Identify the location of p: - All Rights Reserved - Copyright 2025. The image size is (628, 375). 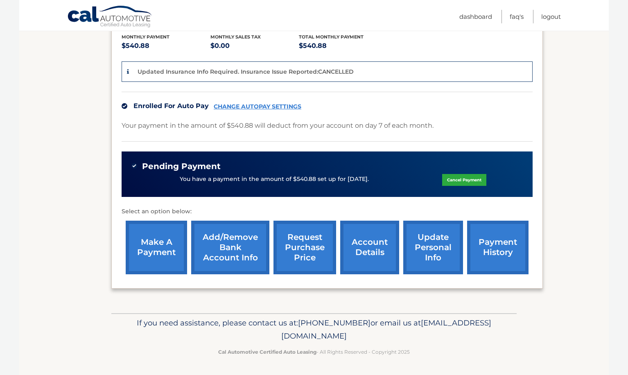
(314, 352).